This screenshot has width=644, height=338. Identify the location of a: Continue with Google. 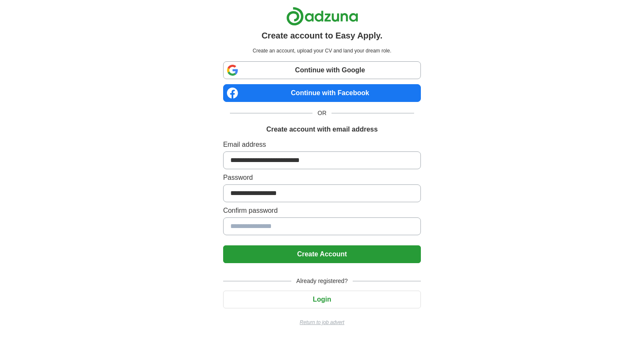
(322, 70).